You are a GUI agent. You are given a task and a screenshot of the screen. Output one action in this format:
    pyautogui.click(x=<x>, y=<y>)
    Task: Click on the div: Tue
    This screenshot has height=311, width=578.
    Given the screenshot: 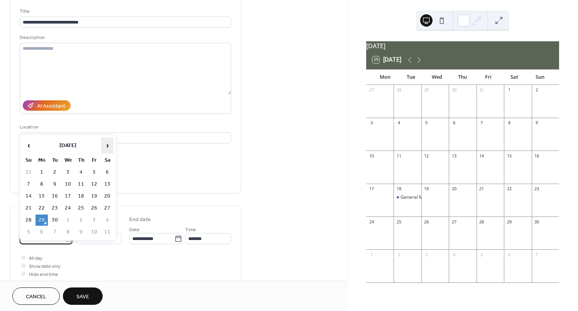 What is the action you would take?
    pyautogui.click(x=411, y=77)
    